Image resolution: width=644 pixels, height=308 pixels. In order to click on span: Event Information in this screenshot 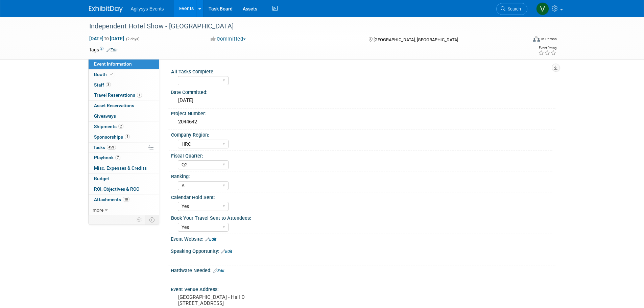, I will do `click(113, 64)`.